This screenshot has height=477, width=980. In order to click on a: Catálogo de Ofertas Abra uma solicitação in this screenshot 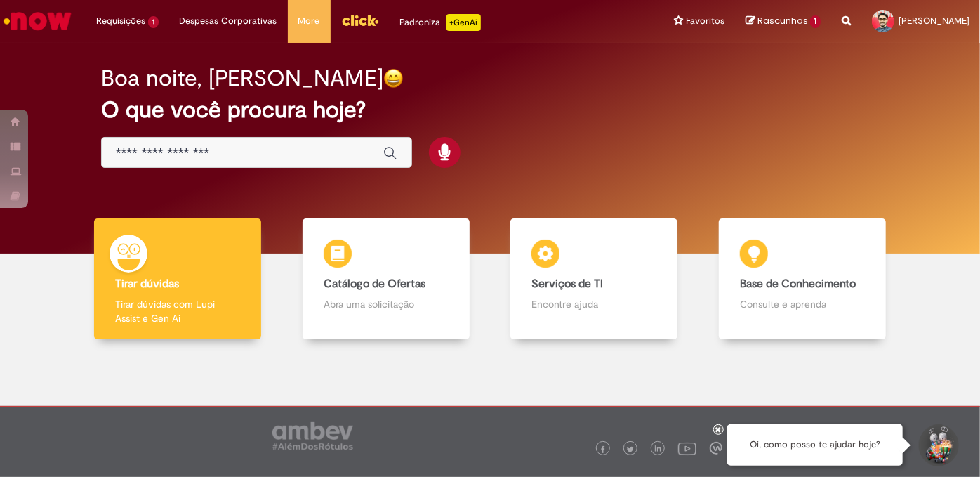, I will do `click(386, 279)`.